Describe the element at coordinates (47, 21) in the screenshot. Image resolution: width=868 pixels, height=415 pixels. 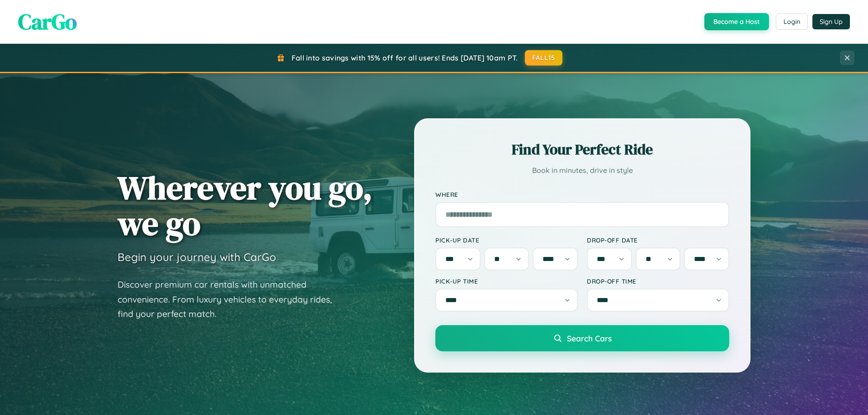
I see `span: CarGo` at that location.